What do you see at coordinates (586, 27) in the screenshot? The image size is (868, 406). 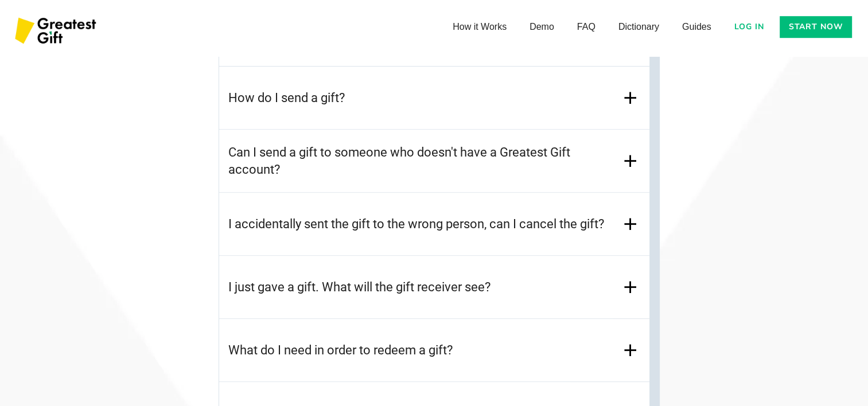 I see `a: FAQ` at bounding box center [586, 27].